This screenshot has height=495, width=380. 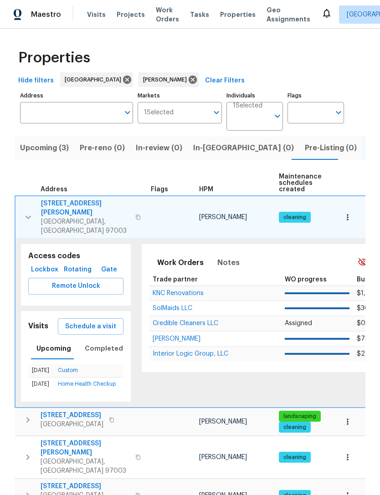 I want to click on span: Clear Filters, so click(x=225, y=81).